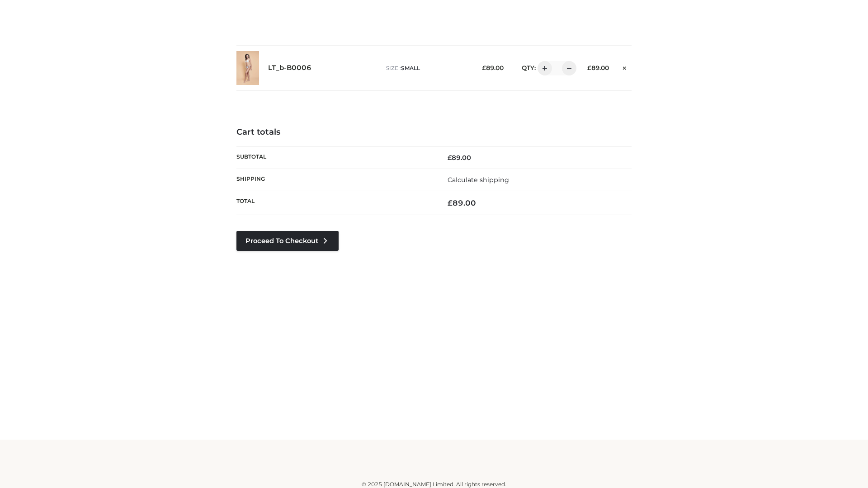 The height and width of the screenshot is (488, 868). Describe the element at coordinates (410, 68) in the screenshot. I see `span: SMALL` at that location.